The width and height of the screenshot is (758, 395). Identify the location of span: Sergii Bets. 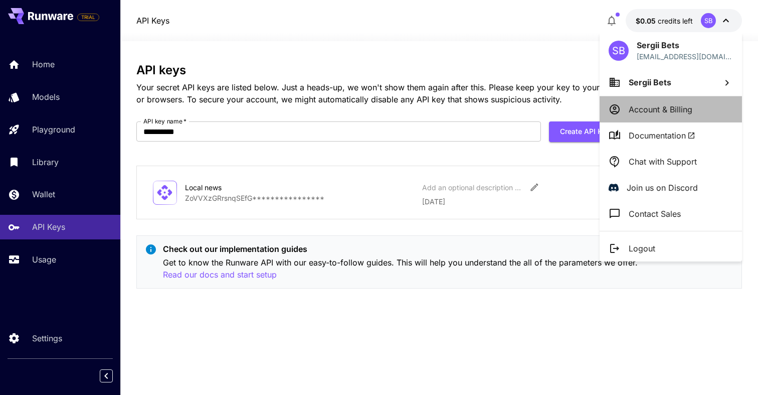
(650, 82).